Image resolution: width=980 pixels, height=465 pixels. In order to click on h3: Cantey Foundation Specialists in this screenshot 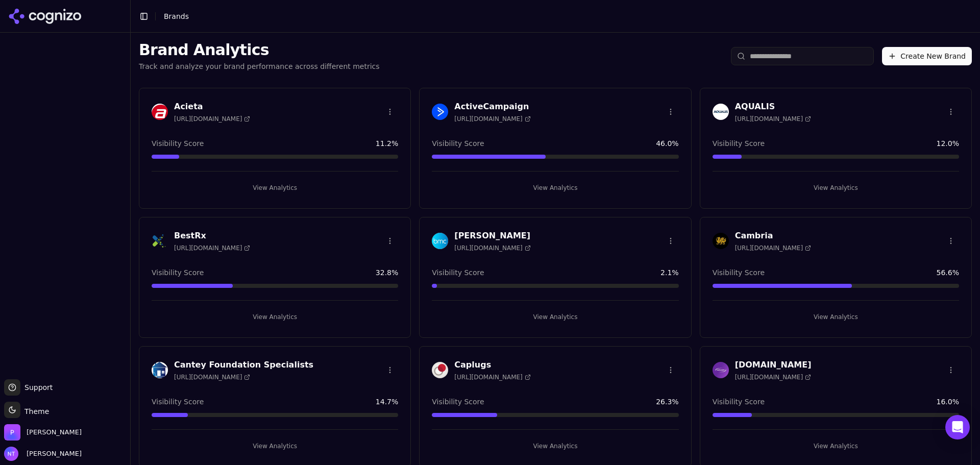, I will do `click(244, 365)`.